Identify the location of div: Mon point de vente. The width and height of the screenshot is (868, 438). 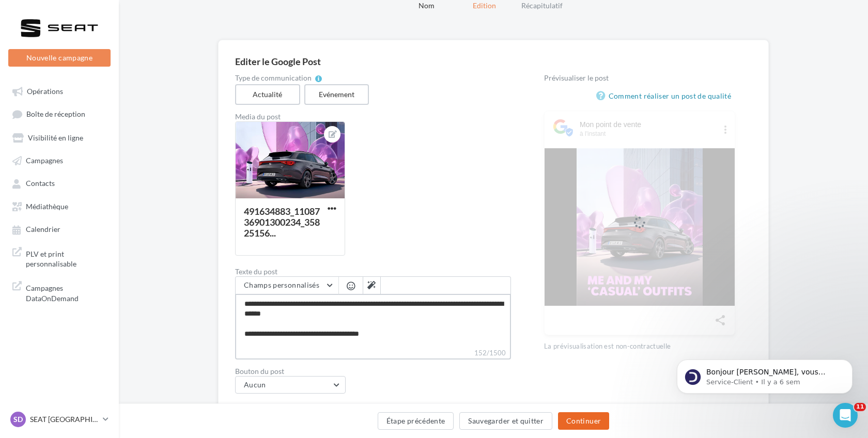
(648, 125).